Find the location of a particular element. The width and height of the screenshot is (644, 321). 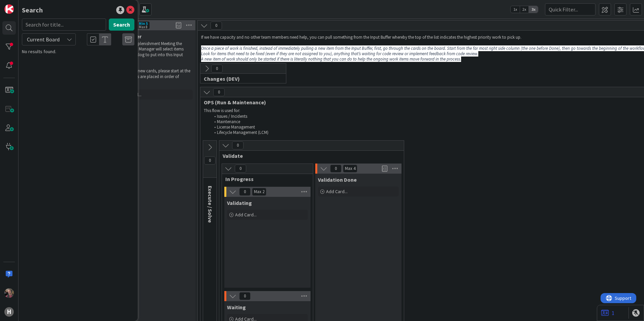

div: Max 4 is located at coordinates (350, 169).